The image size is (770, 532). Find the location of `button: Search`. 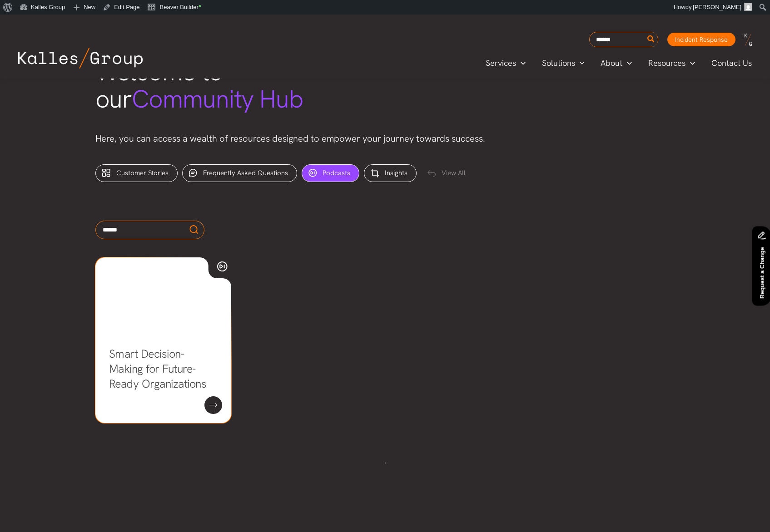

button: Search is located at coordinates (651, 39).